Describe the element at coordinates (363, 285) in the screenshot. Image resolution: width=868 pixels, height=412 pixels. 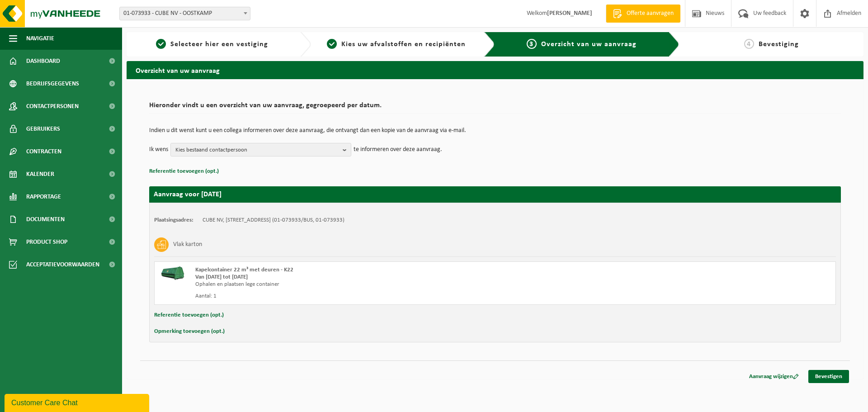
I see `div: Ophalen en plaatsen lege container` at that location.